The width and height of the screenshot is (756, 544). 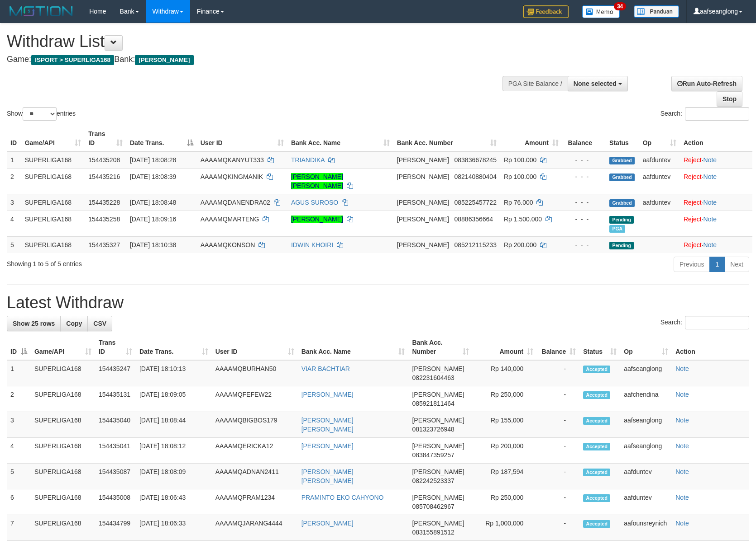 I want to click on a: Stop, so click(x=729, y=99).